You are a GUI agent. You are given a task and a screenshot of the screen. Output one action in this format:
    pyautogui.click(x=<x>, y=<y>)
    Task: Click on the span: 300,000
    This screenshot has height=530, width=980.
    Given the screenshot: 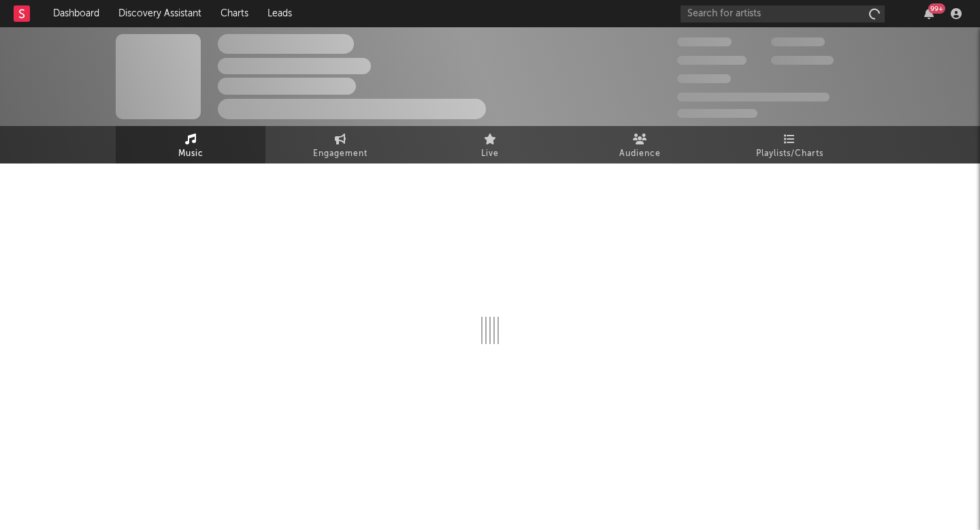 What is the action you would take?
    pyautogui.click(x=704, y=41)
    